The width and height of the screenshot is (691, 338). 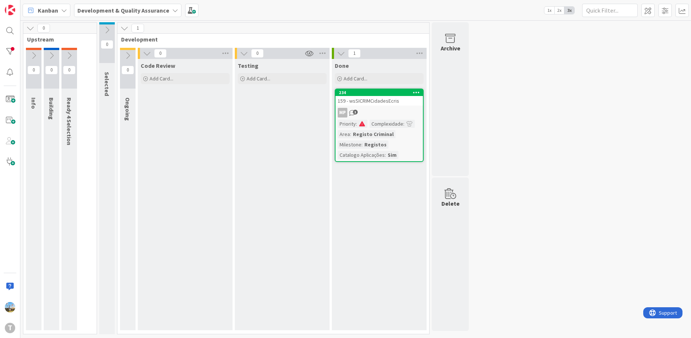 What do you see at coordinates (57, 39) in the screenshot?
I see `span: Upstream` at bounding box center [57, 39].